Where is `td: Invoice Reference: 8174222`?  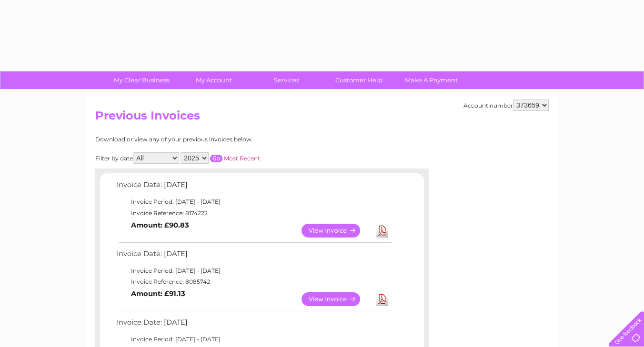 td: Invoice Reference: 8174222 is located at coordinates (253, 214).